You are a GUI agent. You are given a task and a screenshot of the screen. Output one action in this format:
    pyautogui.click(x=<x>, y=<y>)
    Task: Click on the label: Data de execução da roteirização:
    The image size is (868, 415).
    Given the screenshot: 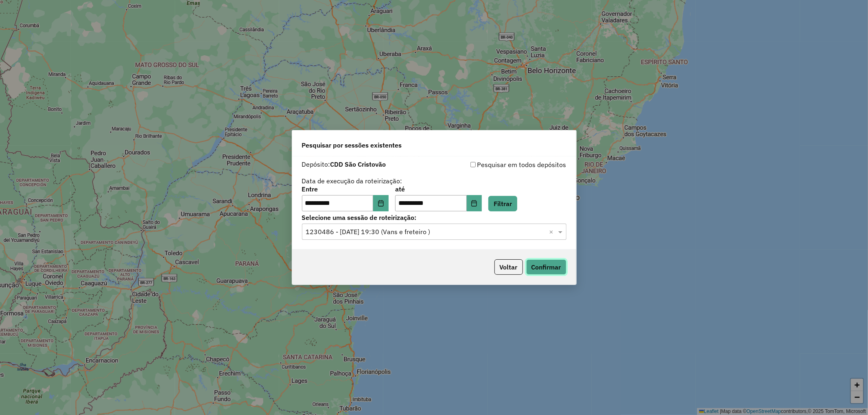 What is the action you would take?
    pyautogui.click(x=352, y=181)
    